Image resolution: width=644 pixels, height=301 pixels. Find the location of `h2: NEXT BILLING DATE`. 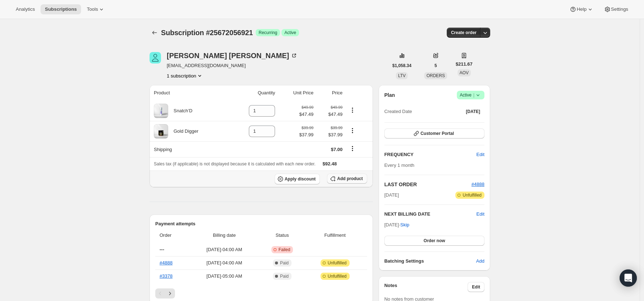

h2: NEXT BILLING DATE is located at coordinates (430, 214).